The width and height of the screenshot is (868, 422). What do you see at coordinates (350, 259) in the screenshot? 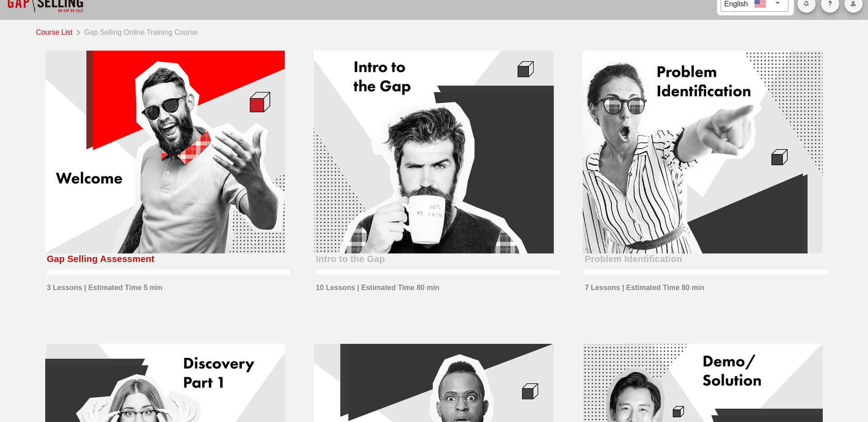
I see `div: Intro to the Gap` at bounding box center [350, 259].